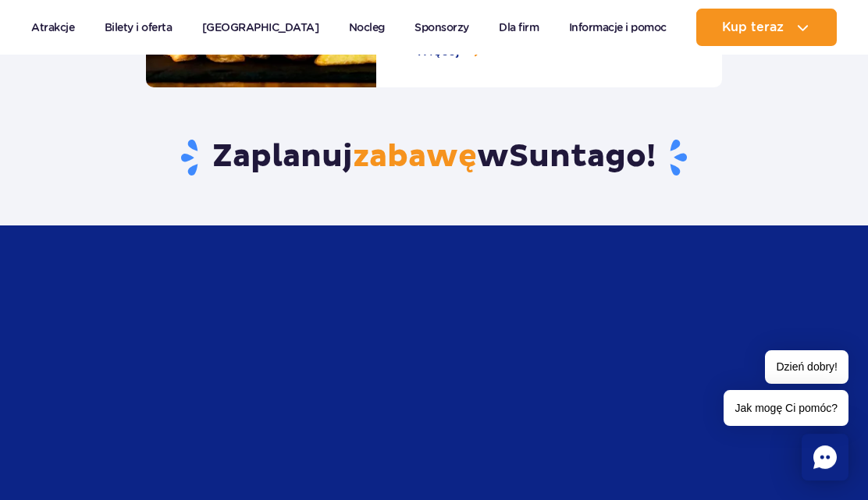 Image resolution: width=868 pixels, height=500 pixels. Describe the element at coordinates (577, 157) in the screenshot. I see `span: Suntago` at that location.